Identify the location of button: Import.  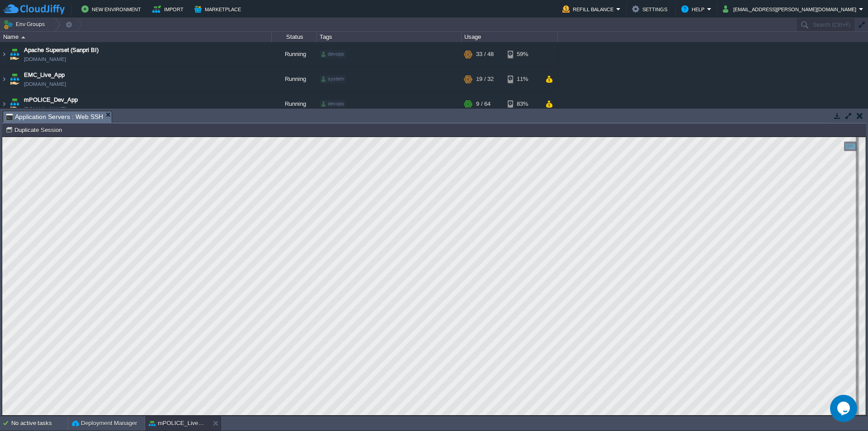
(169, 9).